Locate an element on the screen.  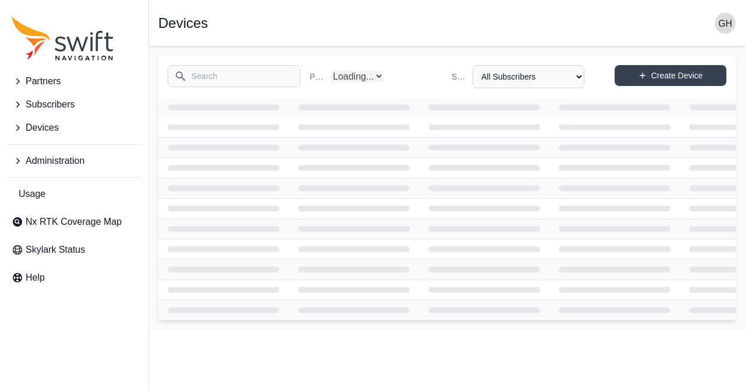
button: Subscribers is located at coordinates (74, 105).